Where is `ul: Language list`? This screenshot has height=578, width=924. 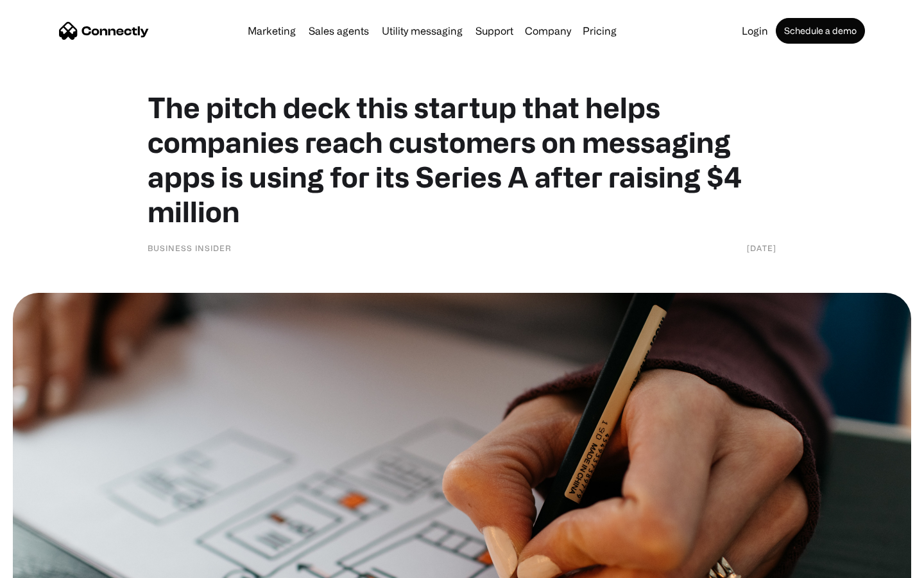
ul: Language list is located at coordinates (51, 565).